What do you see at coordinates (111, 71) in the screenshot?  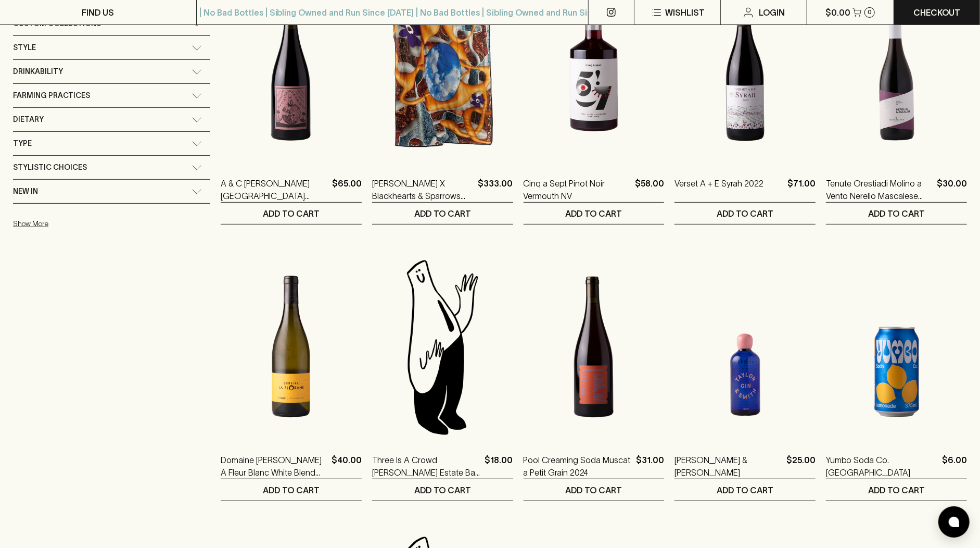 I see `div: Drinkability` at bounding box center [111, 71].